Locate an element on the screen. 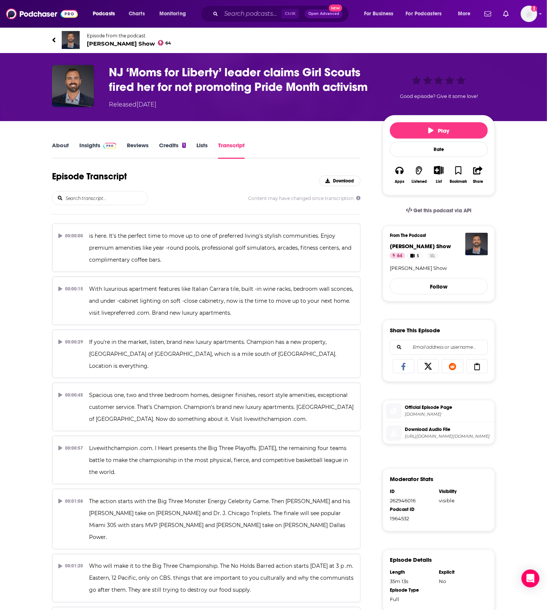  div: Search followers is located at coordinates (439, 347).